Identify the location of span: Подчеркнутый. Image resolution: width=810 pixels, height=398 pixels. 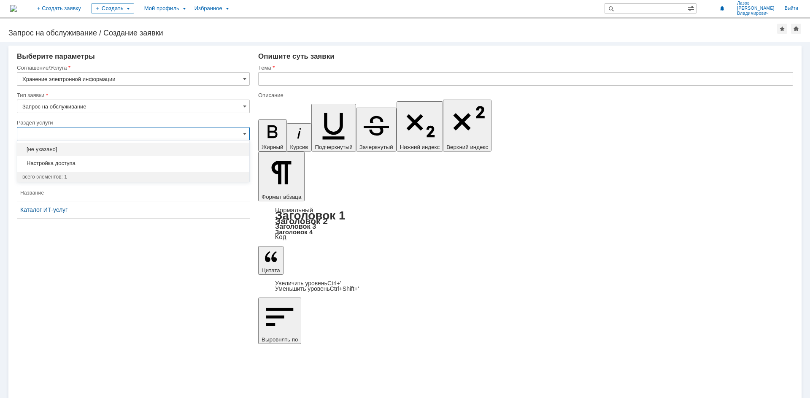
(333, 147).